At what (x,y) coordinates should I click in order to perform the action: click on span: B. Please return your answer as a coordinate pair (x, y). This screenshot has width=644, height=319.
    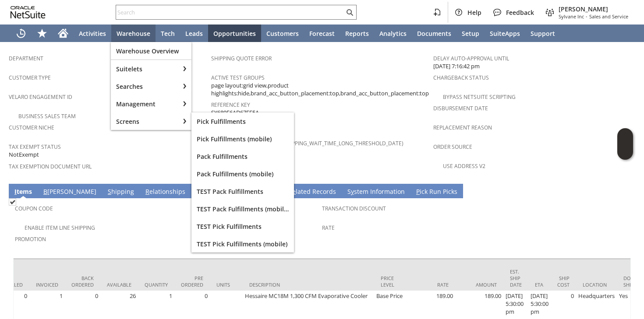
    Looking at the image, I should click on (45, 191).